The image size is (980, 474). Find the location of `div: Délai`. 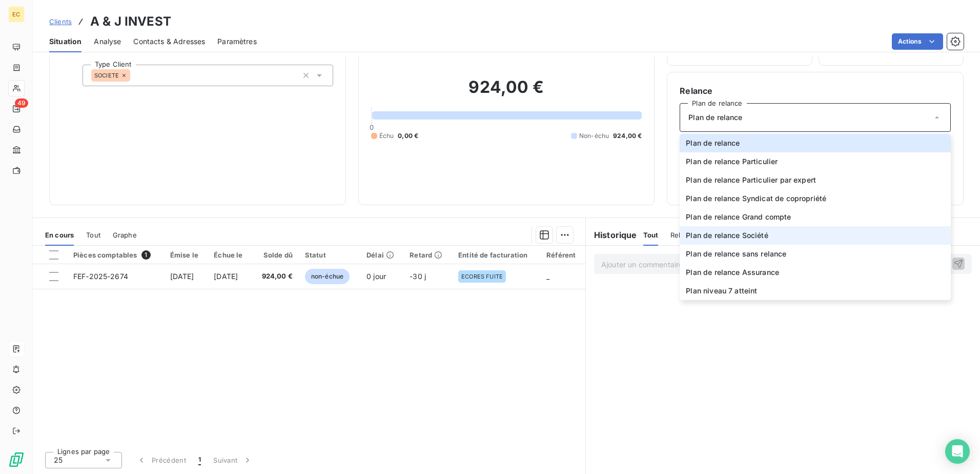

div: Délai is located at coordinates (382, 255).